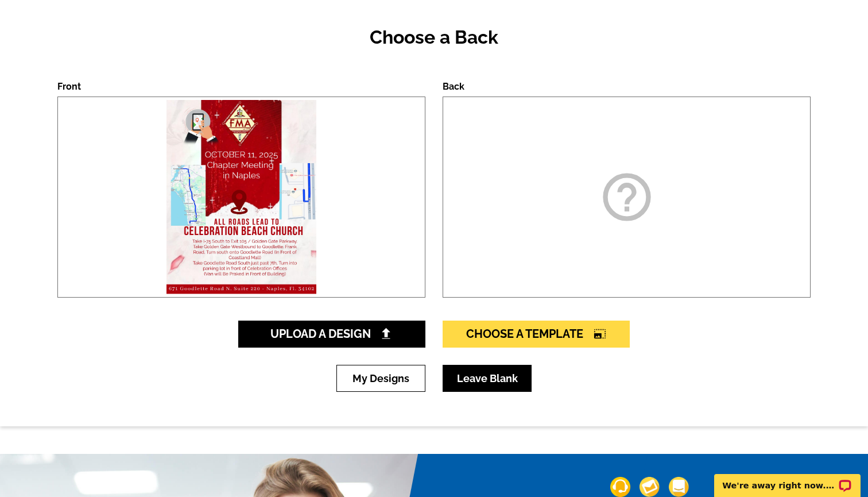  What do you see at coordinates (332, 334) in the screenshot?
I see `a: Upload A Design` at bounding box center [332, 334].